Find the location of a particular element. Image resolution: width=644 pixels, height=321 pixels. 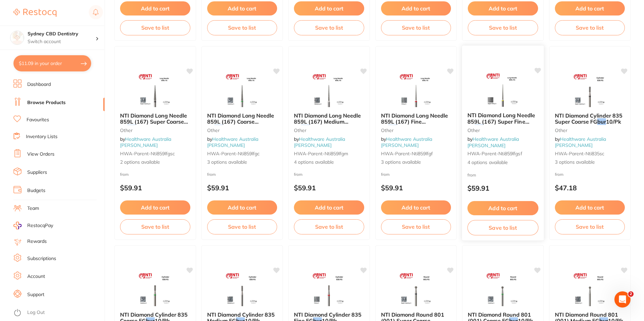

b: NTI Diamond Long Needle 859L (167) Super Coarse FG bur 10/Pk is located at coordinates (155, 118).